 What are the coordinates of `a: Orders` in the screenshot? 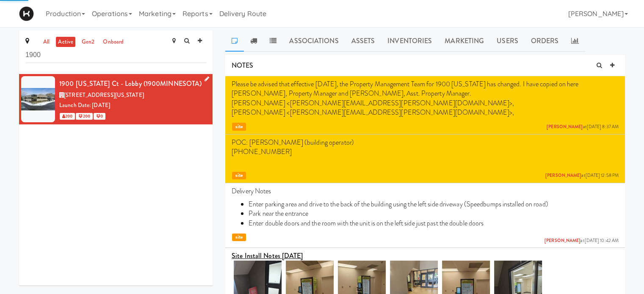 It's located at (545, 41).